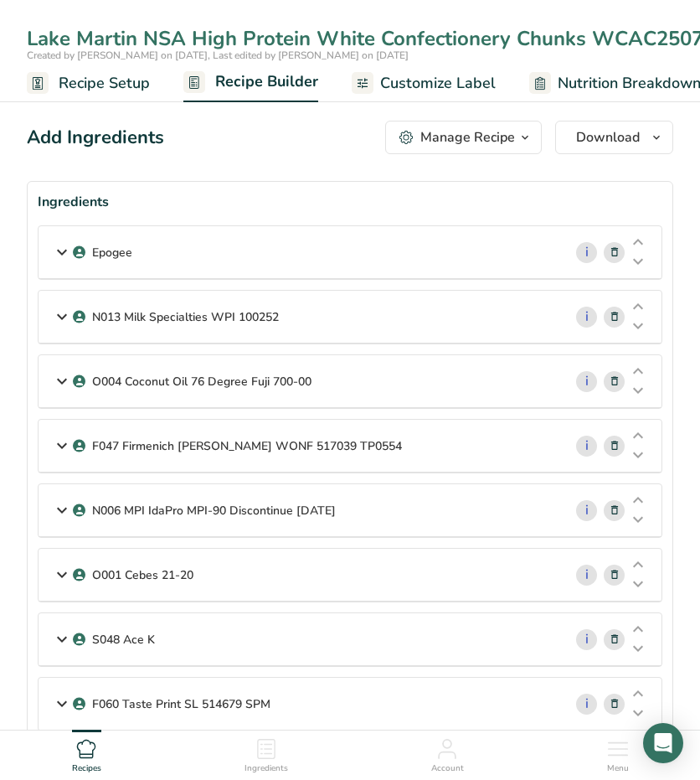 This screenshot has width=700, height=780. I want to click on p: N013 Milk Specialties WPI 100252, so click(185, 316).